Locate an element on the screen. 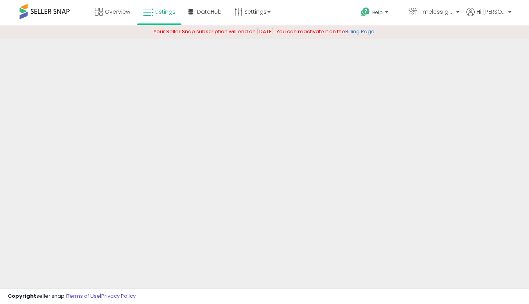 This screenshot has height=304, width=529. span: Timeless goods is located at coordinates (436, 12).